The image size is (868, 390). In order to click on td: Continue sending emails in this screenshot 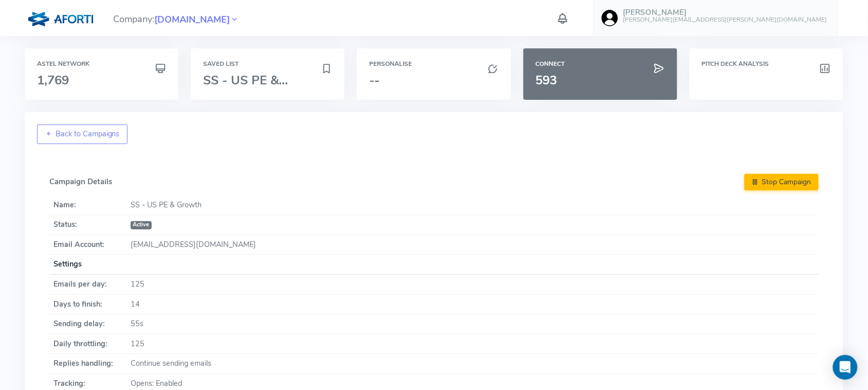, I will do `click(473, 364)`.